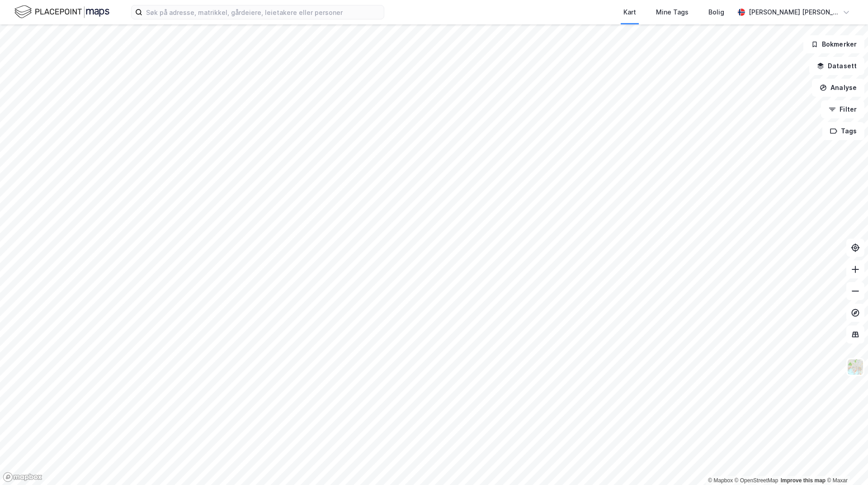 This screenshot has width=868, height=485. What do you see at coordinates (843, 110) in the screenshot?
I see `button: Filter` at bounding box center [843, 110].